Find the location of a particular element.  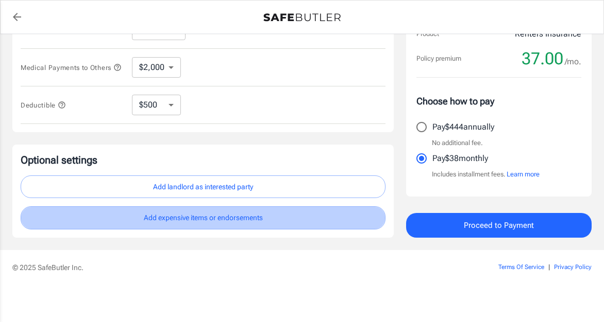

p: Optional settings is located at coordinates (203, 160).